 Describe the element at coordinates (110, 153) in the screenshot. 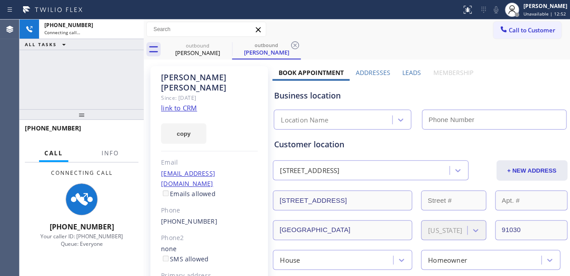

I see `span: Info` at that location.